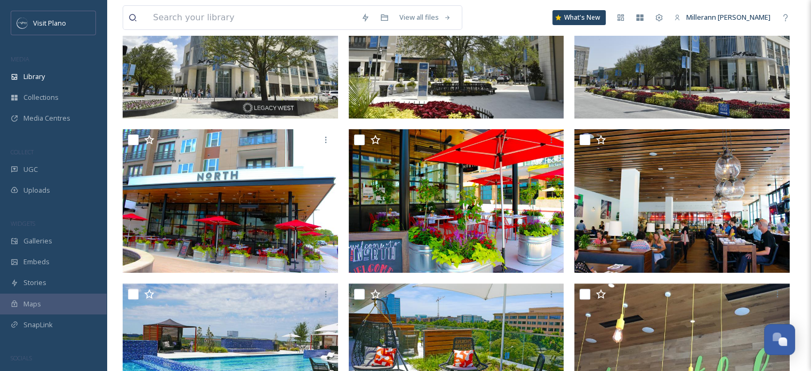  I want to click on span: WIDGETS, so click(23, 223).